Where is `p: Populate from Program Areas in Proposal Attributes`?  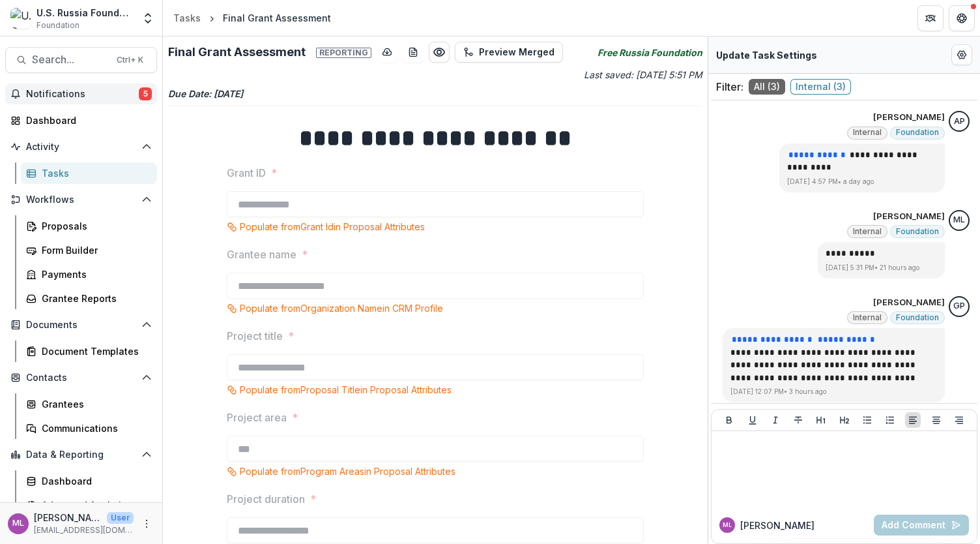 p: Populate from Program Areas in Proposal Attributes is located at coordinates (347, 471).